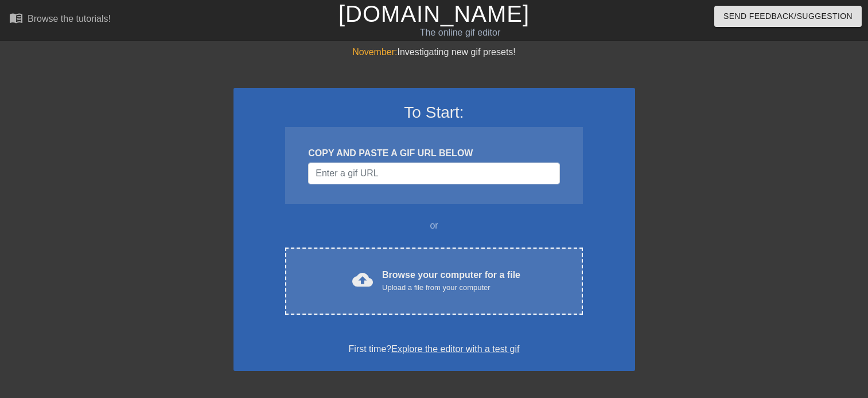  Describe the element at coordinates (375, 52) in the screenshot. I see `span: November:` at that location.